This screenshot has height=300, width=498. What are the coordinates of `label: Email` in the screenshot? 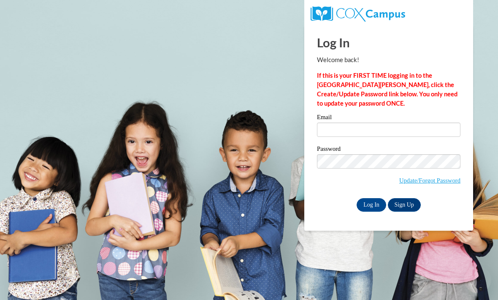 It's located at (389, 118).